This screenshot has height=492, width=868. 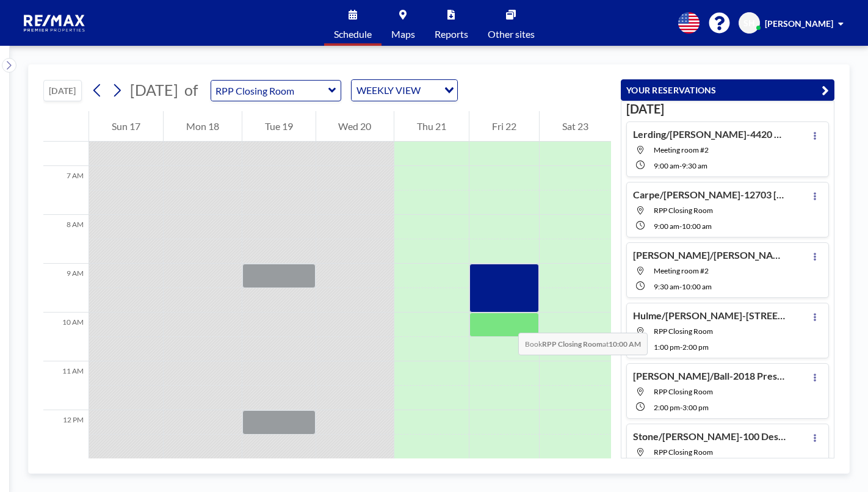 I want to click on input: Search for option, so click(x=430, y=90).